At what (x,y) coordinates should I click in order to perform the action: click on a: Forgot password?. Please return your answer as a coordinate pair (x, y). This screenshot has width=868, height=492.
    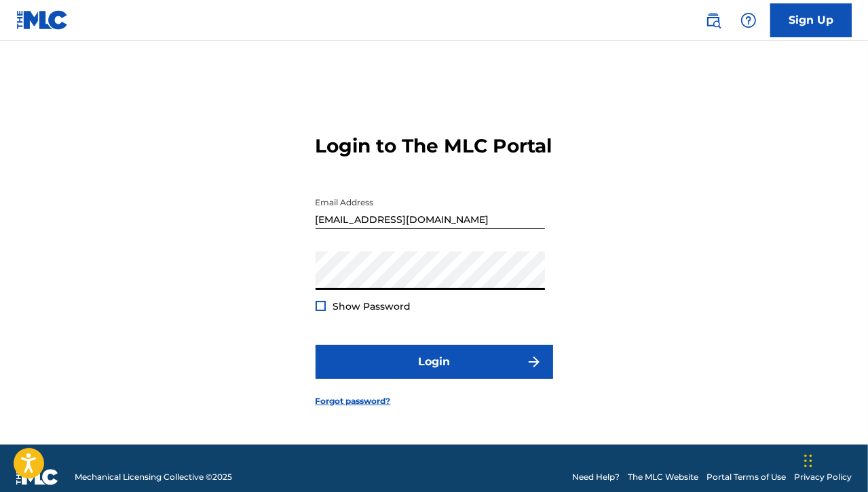
    Looking at the image, I should click on (353, 402).